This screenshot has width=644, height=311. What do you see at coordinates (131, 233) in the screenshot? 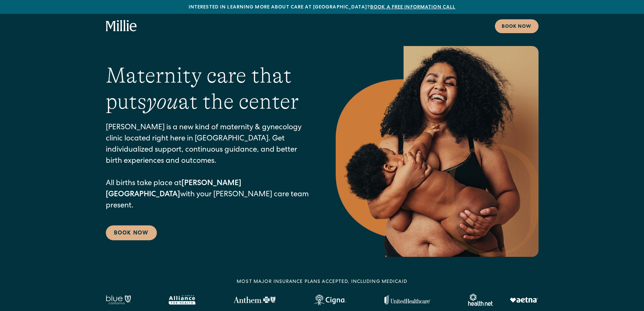
I see `a: Book Now` at bounding box center [131, 233].